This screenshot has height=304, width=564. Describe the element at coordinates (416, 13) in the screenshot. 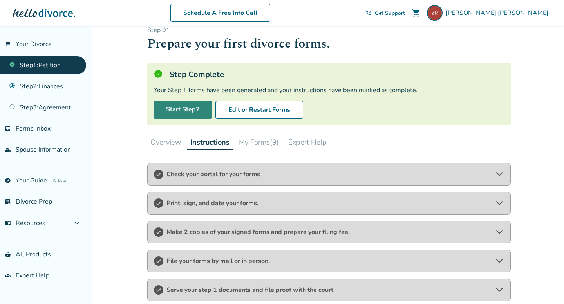

I see `span: shopping_cart` at that location.